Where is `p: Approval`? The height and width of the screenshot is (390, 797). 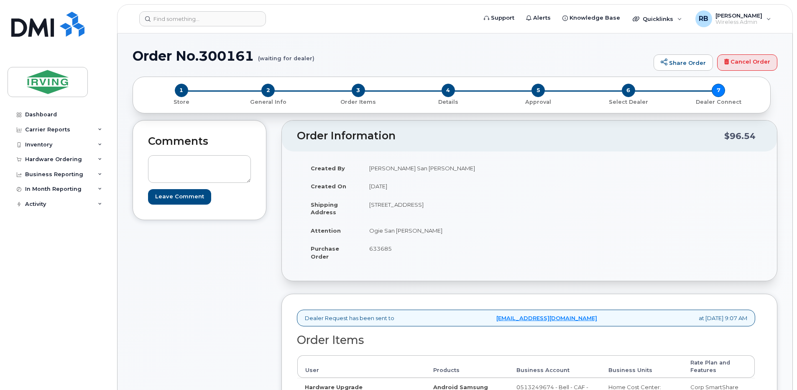 p: Approval is located at coordinates (538, 102).